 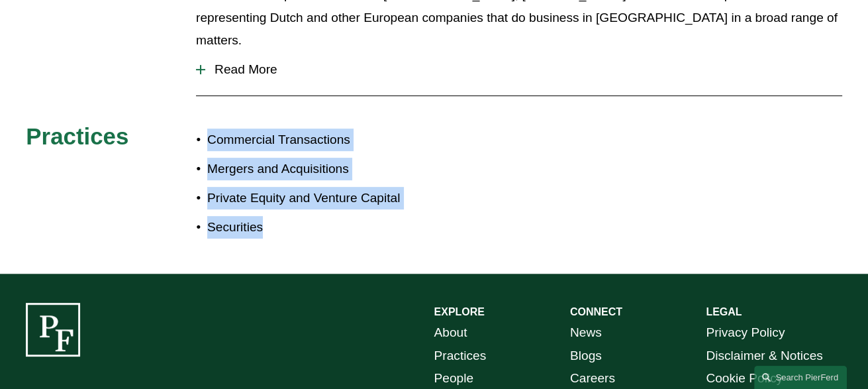 I want to click on span: Read More, so click(x=524, y=70).